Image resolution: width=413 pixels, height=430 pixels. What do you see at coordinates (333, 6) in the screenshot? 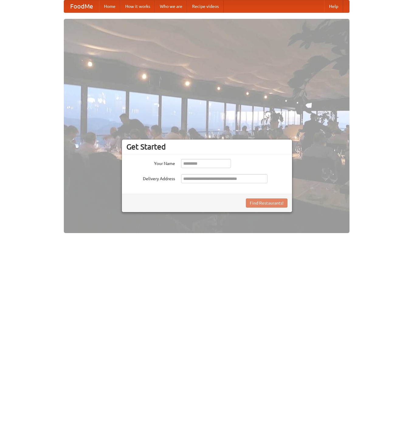
I see `a: Help` at bounding box center [333, 6].